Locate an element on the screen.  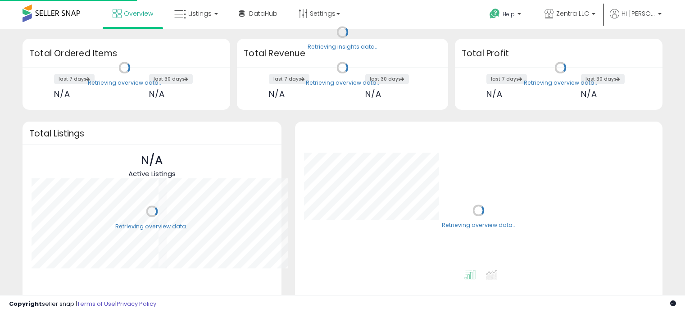
span: Zentra LLC is located at coordinates (572, 14).